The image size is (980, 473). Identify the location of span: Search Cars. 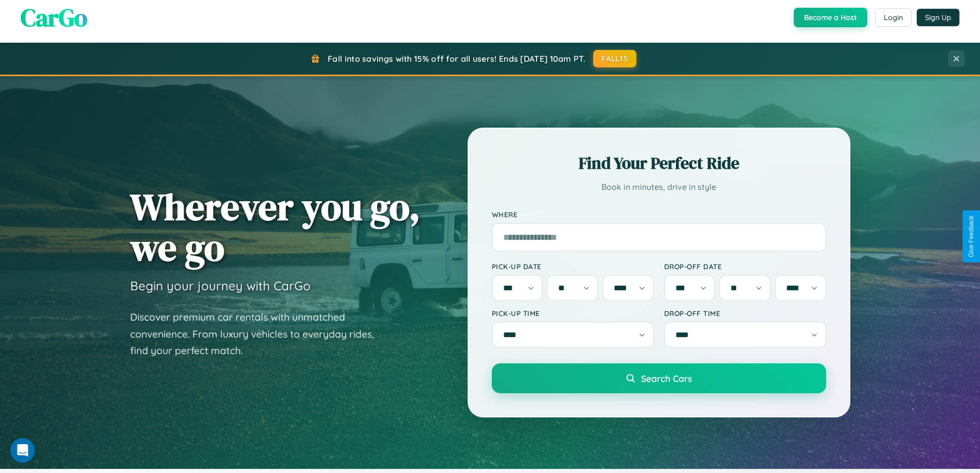
(666, 378).